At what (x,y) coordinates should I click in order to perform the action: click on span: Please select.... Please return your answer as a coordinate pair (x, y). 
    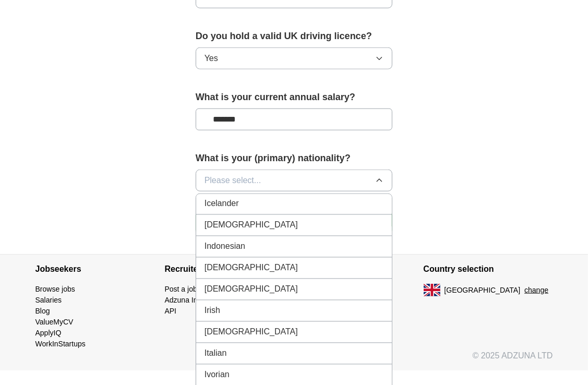
    Looking at the image, I should click on (232, 181).